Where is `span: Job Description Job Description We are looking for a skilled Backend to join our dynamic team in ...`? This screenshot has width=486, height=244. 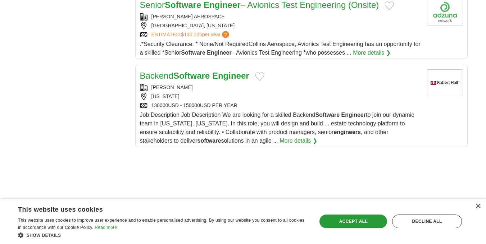
span: Job Description Job Description We are looking for a skilled Backend to join our dynamic team in ... is located at coordinates (277, 128).